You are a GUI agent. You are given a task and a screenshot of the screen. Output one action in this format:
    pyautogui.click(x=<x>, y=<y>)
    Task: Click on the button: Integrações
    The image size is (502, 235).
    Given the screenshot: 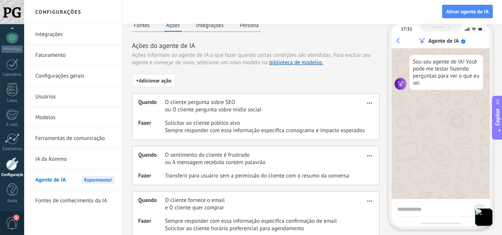 What is the action you would take?
    pyautogui.click(x=210, y=25)
    